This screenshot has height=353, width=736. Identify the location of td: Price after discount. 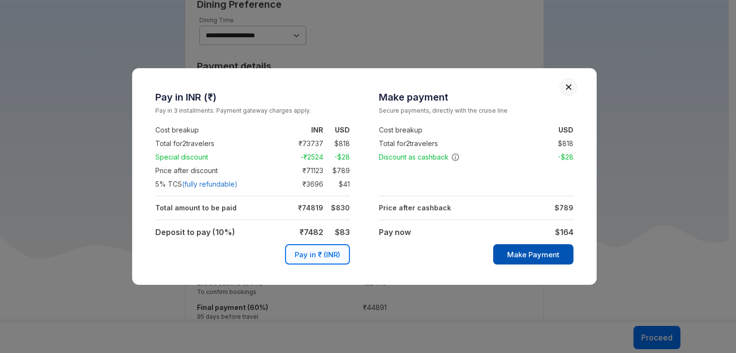
(219, 171).